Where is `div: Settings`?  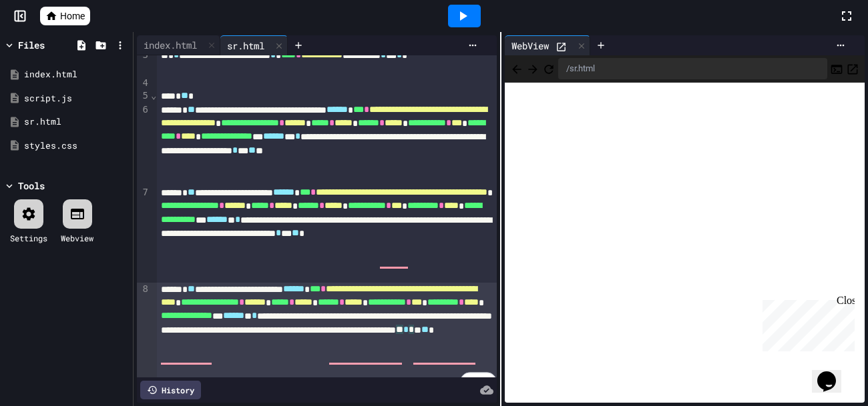
div: Settings is located at coordinates (29, 238).